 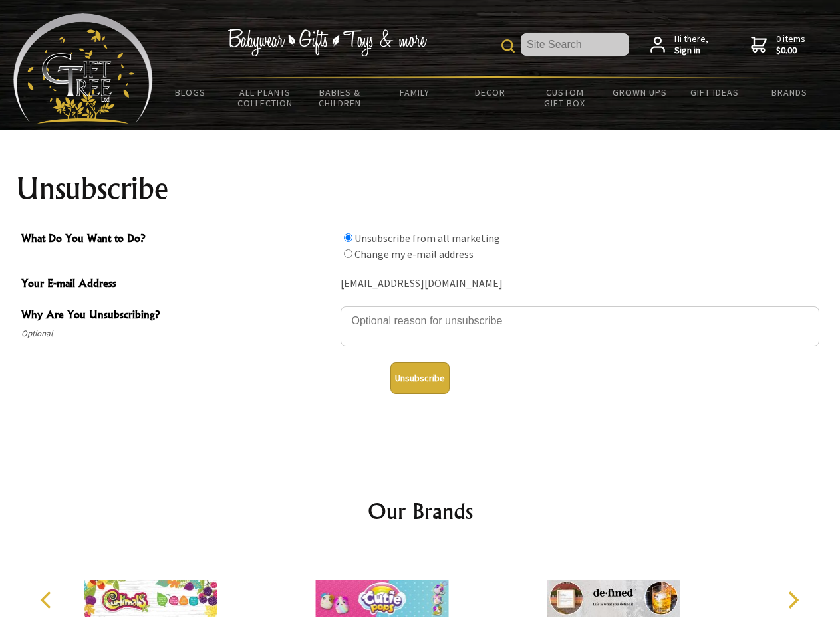 What do you see at coordinates (415, 93) in the screenshot?
I see `a: Family` at bounding box center [415, 93].